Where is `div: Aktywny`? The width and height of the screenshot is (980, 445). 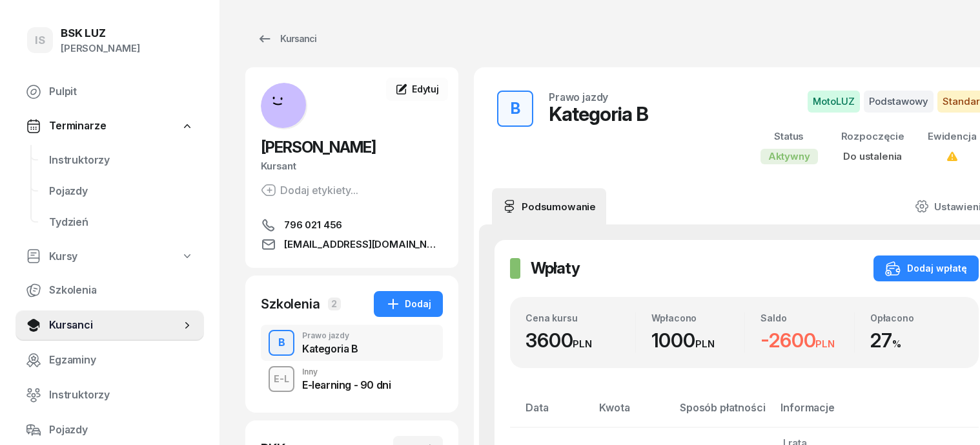 div: Aktywny is located at coordinates (789, 157).